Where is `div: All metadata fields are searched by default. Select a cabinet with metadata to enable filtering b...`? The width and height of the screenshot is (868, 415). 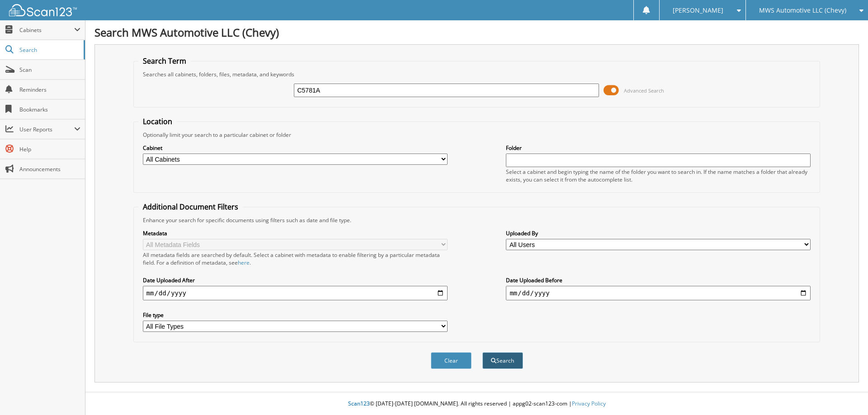
div: All metadata fields are searched by default. Select a cabinet with metadata to enable filtering b... is located at coordinates (295, 259).